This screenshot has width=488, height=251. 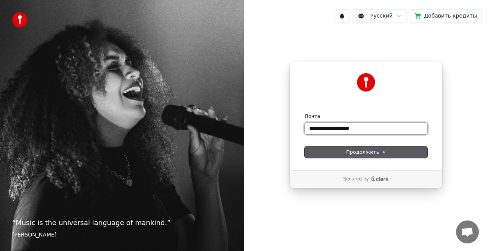 I want to click on p: “ Music is the universal language of mankind. ”, so click(x=122, y=223).